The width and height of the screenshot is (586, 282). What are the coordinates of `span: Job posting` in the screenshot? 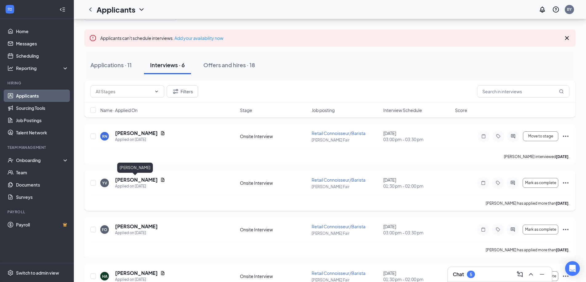 It's located at (323, 110).